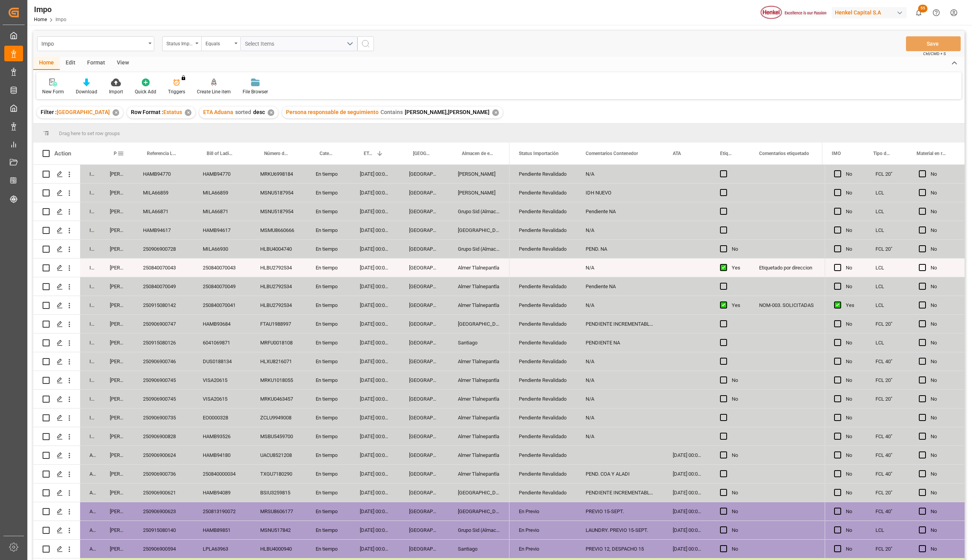 The image size is (972, 560). Describe the element at coordinates (180, 42) in the screenshot. I see `div: Status Importación` at that location.